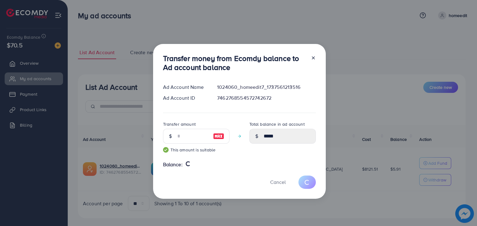  I want to click on div: 7462768554572742672, so click(266, 98).